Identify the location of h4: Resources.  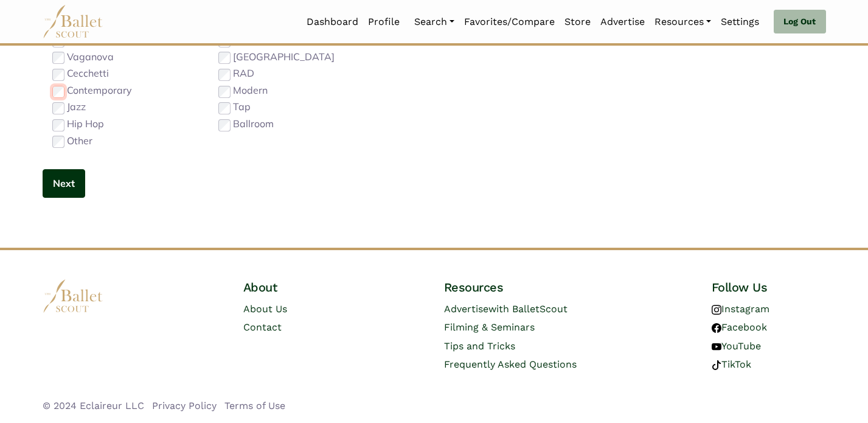
(535, 288).